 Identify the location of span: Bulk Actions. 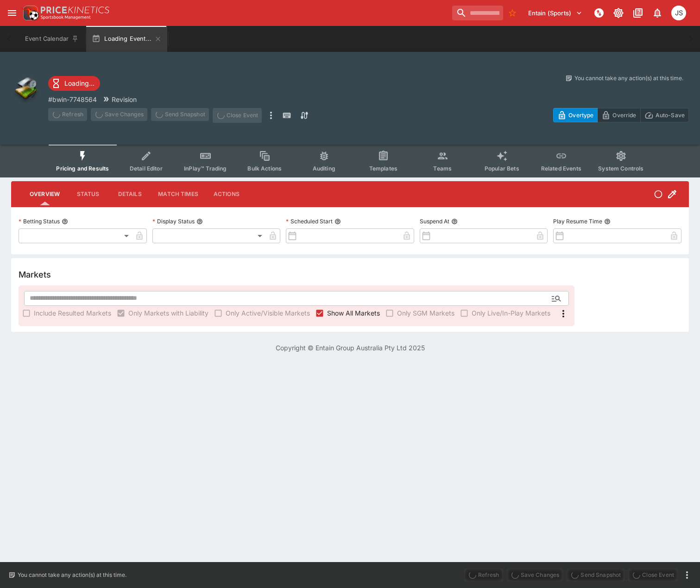
(264, 168).